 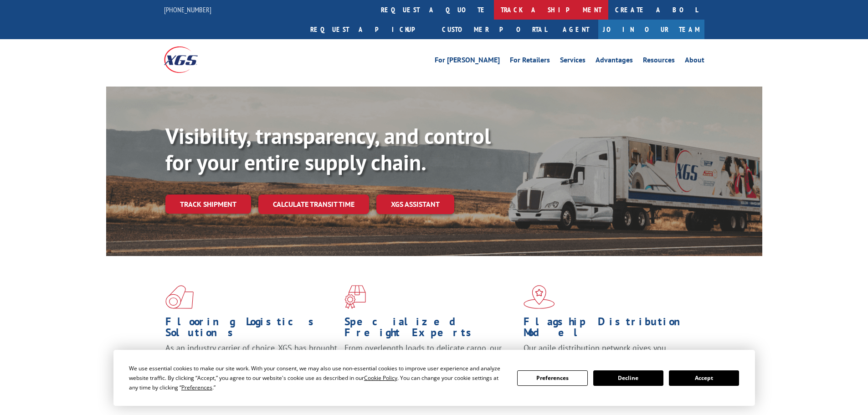 What do you see at coordinates (369, 29) in the screenshot?
I see `a: Request a pickup` at bounding box center [369, 29].